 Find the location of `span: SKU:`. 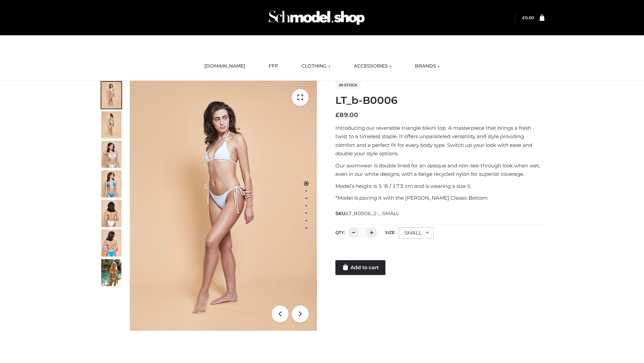

span: SKU: is located at coordinates (367, 213).